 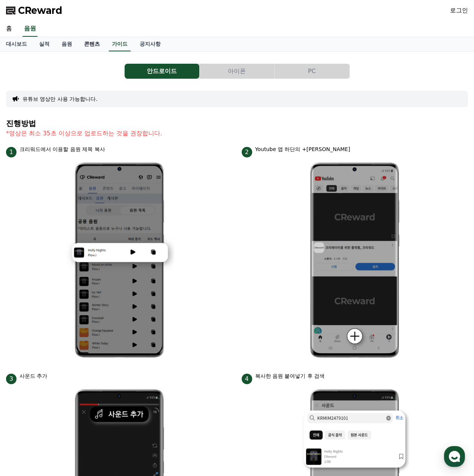 I want to click on button: PC, so click(x=312, y=71).